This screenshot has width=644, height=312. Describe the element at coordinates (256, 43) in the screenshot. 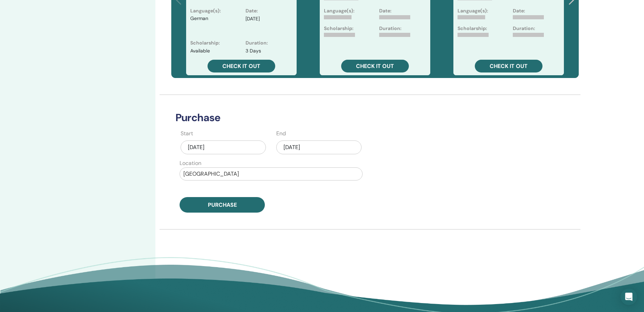

I see `p: Duration :` at that location.